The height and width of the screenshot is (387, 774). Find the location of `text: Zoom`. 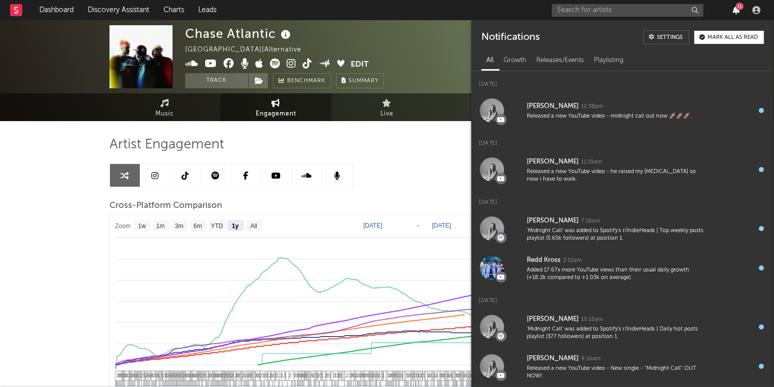

text: Zoom is located at coordinates (123, 227).